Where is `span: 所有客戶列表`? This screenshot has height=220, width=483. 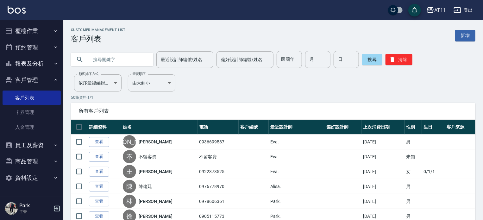
span: 所有客戶列表 is located at coordinates (273, 111).